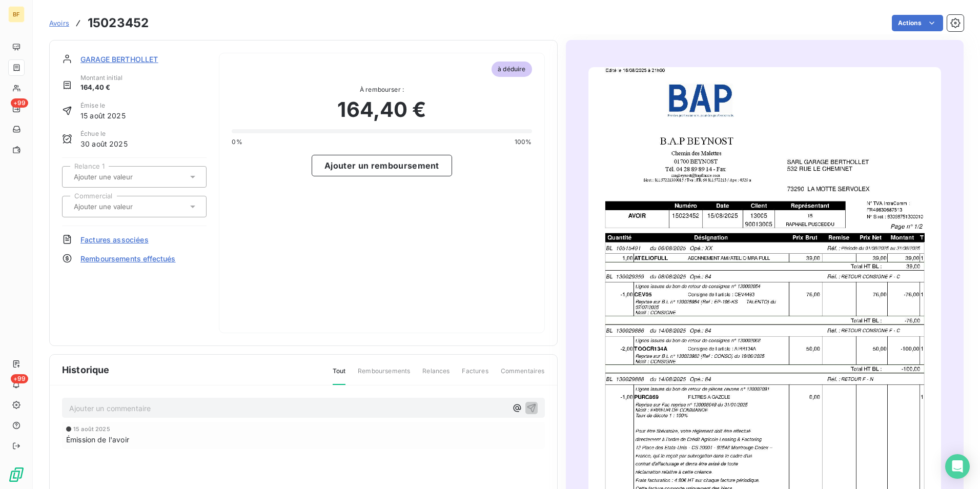 This screenshot has height=489, width=980. What do you see at coordinates (101, 78) in the screenshot?
I see `span: Montant initial` at bounding box center [101, 78].